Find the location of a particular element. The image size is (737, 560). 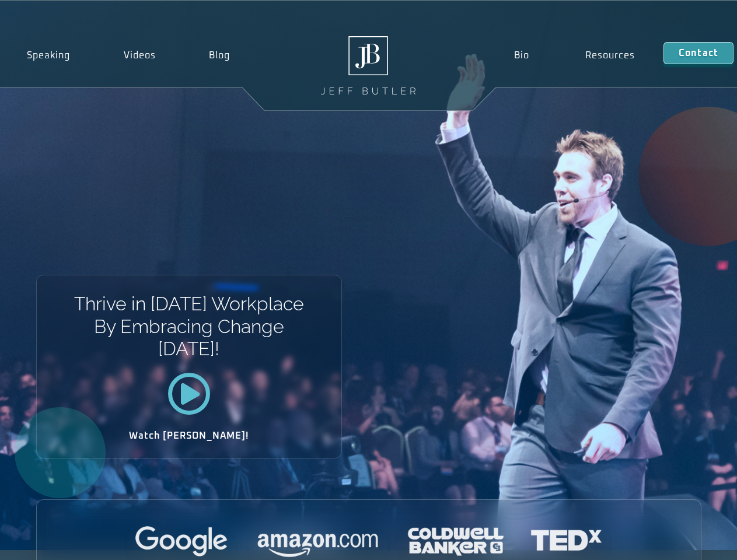

span: Contact is located at coordinates (699, 53).